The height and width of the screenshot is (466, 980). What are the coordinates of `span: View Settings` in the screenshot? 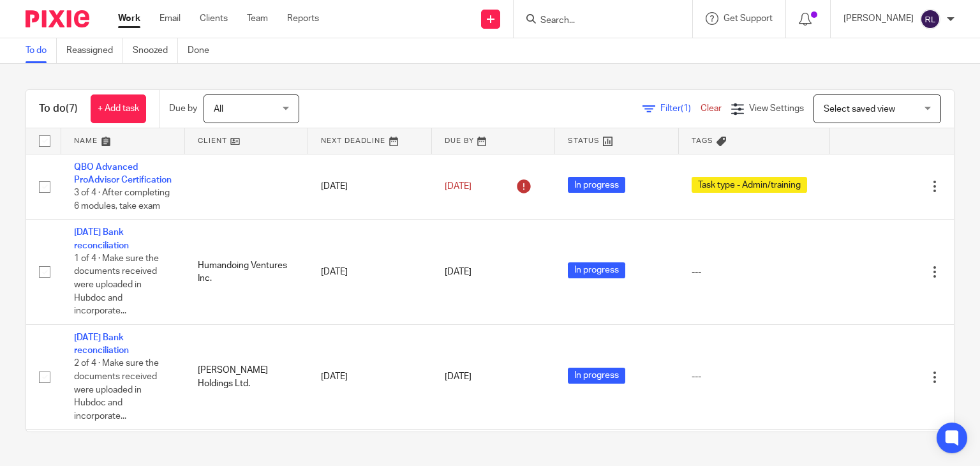 It's located at (776, 109).